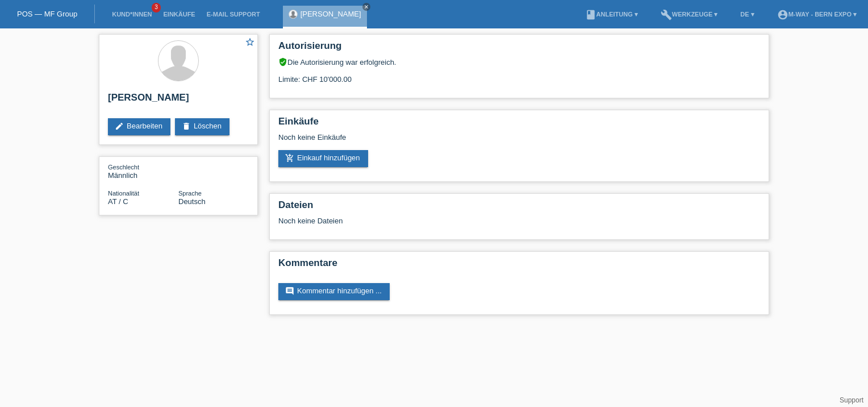 This screenshot has height=407, width=868. I want to click on a: POS — MF Group, so click(47, 14).